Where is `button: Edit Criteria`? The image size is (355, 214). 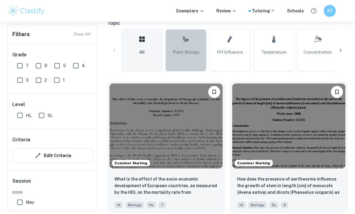 button: Edit Criteria is located at coordinates (53, 155).